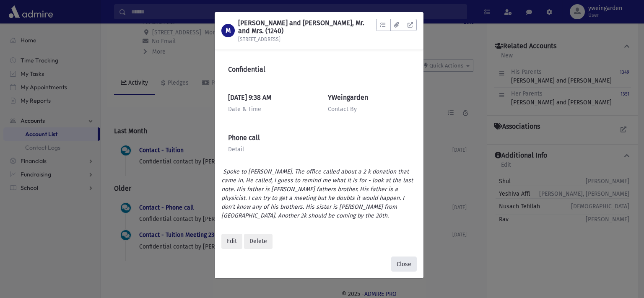 Image resolution: width=644 pixels, height=298 pixels. What do you see at coordinates (319, 69) in the screenshot?
I see `h6: Confidential` at bounding box center [319, 69].